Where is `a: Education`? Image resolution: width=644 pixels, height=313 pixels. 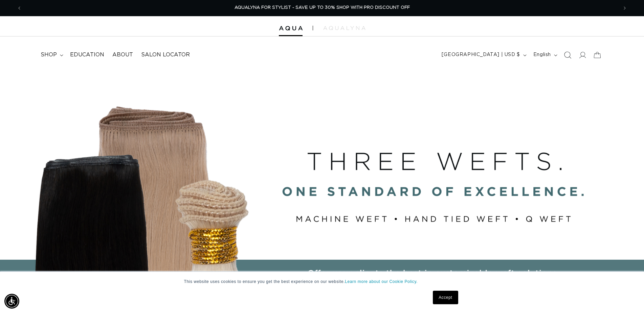
a: Education is located at coordinates (87, 55).